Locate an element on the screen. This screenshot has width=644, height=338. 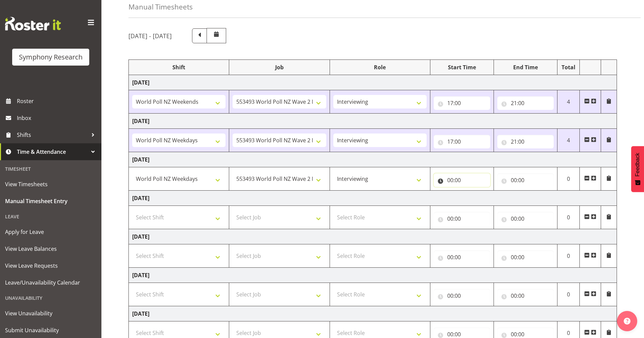
div: Start Time is located at coordinates (462, 67).